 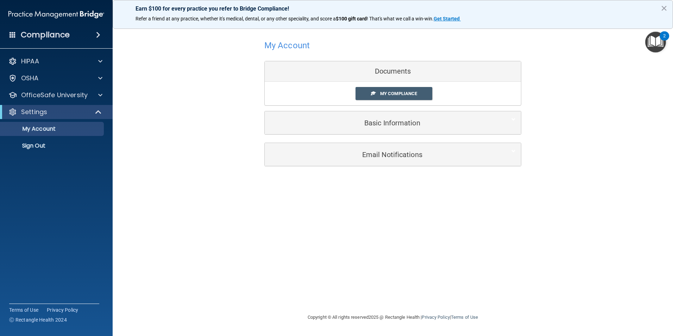 What do you see at coordinates (382, 155) in the screenshot?
I see `h5: Email Notifications` at bounding box center [382, 155].